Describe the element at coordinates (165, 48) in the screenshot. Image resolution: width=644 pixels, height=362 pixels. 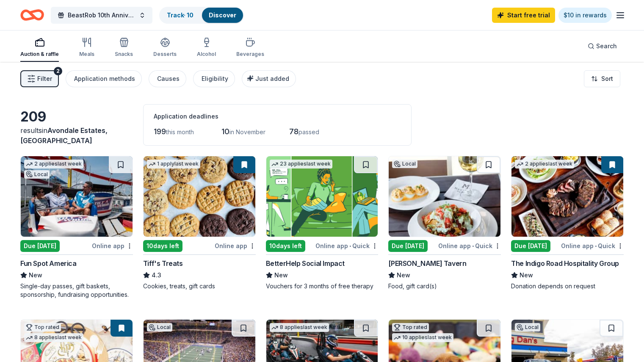
I see `button: Desserts` at that location.